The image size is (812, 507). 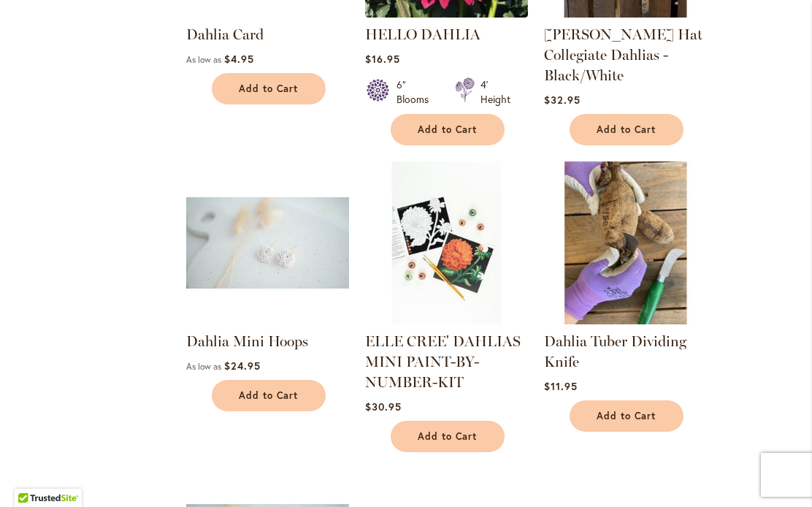 I want to click on span: $32.95, so click(x=563, y=100).